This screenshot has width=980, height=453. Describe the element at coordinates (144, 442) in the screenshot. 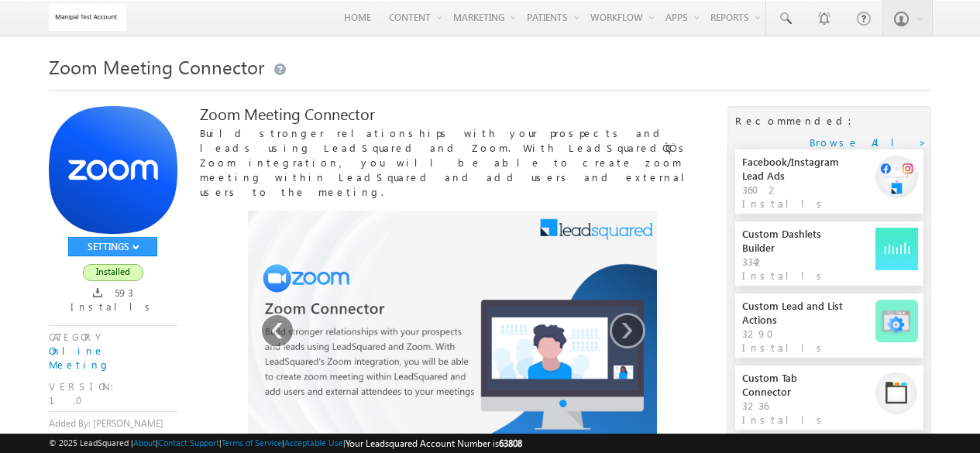

I see `a: About` at that location.